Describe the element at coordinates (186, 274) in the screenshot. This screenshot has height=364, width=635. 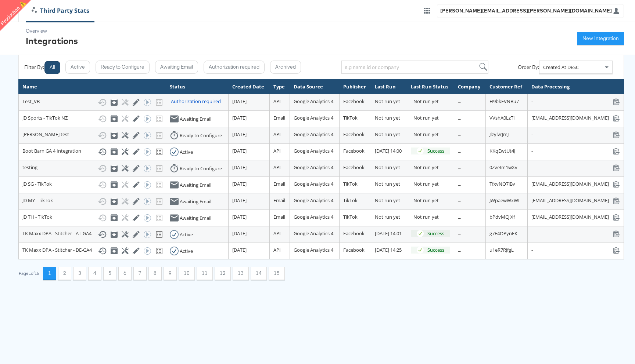
I see `button: 10` at that location.